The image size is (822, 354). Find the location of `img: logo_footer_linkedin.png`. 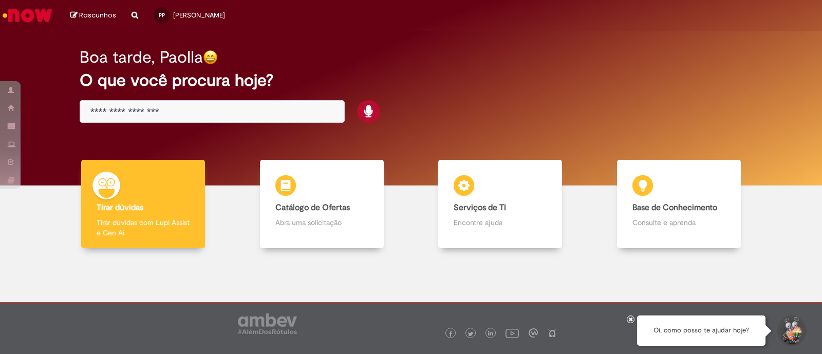

img: logo_footer_linkedin.png is located at coordinates (491, 334).